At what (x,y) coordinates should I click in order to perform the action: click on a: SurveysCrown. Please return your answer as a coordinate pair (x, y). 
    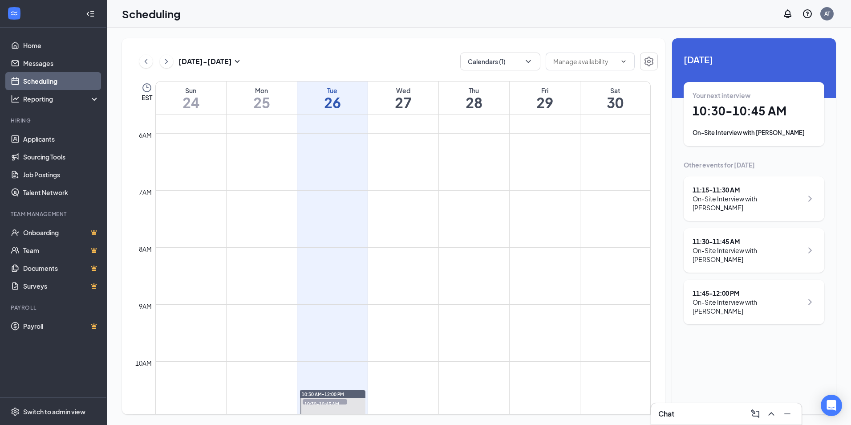
    Looking at the image, I should click on (61, 286).